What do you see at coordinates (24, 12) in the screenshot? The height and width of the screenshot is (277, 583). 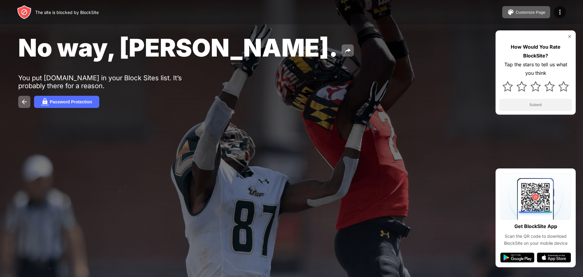 I see `img: header-logo.svg` at bounding box center [24, 12].